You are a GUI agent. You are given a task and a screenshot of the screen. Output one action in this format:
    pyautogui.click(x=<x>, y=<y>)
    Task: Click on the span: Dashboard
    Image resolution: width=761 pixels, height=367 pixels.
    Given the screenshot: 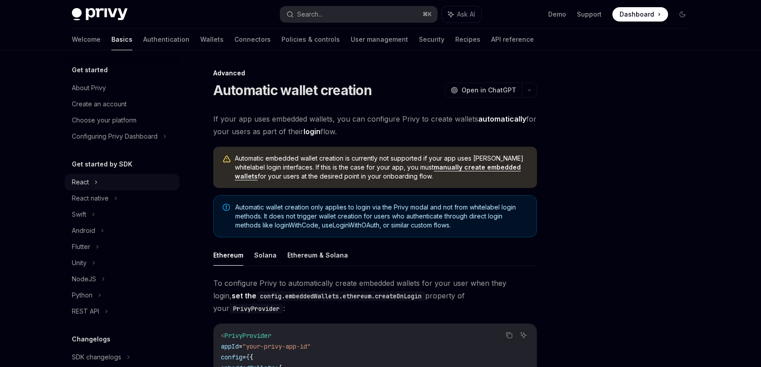 What is the action you would take?
    pyautogui.click(x=637, y=14)
    